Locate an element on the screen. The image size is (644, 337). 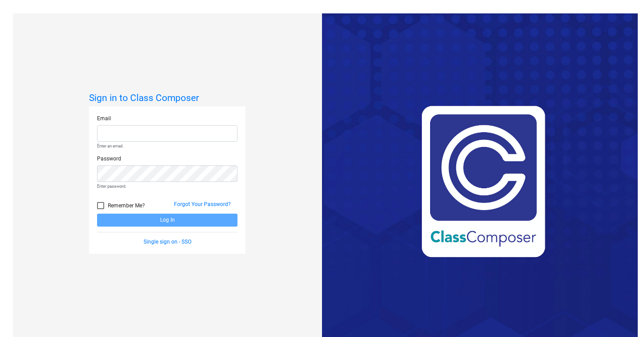
small: Enter password. is located at coordinates (168, 186).